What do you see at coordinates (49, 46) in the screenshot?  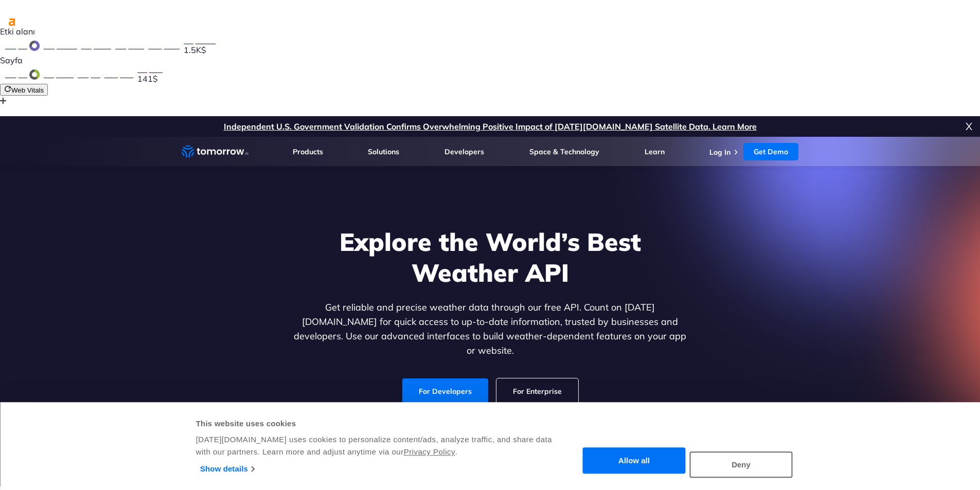 I see `span: ar` at bounding box center [49, 46].